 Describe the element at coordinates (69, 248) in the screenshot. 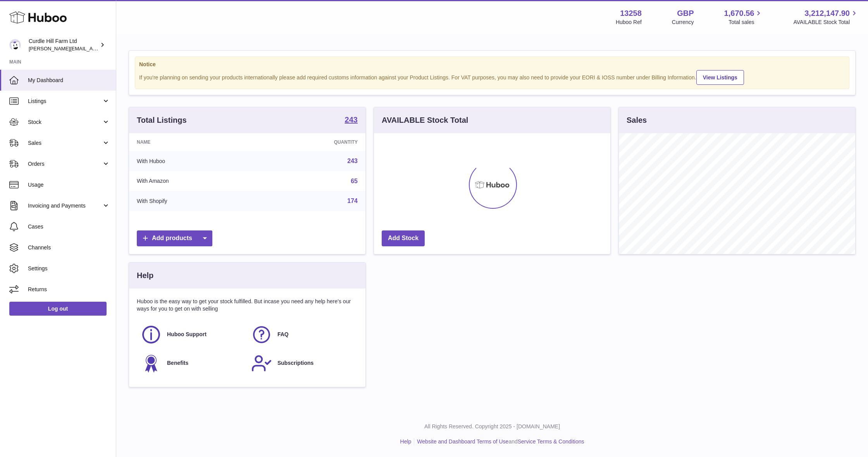

I see `span: Channels` at that location.